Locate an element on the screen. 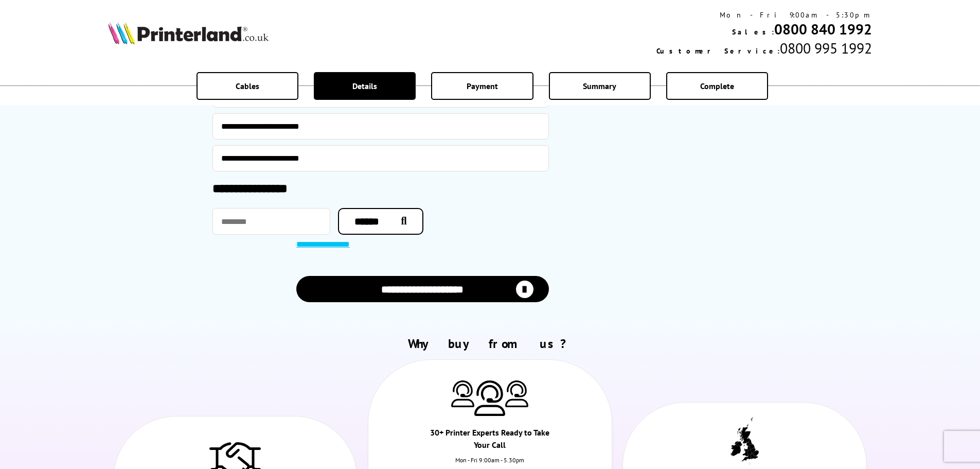  div: Mon - Fri 9:00am - 5:30pm is located at coordinates (764, 15).